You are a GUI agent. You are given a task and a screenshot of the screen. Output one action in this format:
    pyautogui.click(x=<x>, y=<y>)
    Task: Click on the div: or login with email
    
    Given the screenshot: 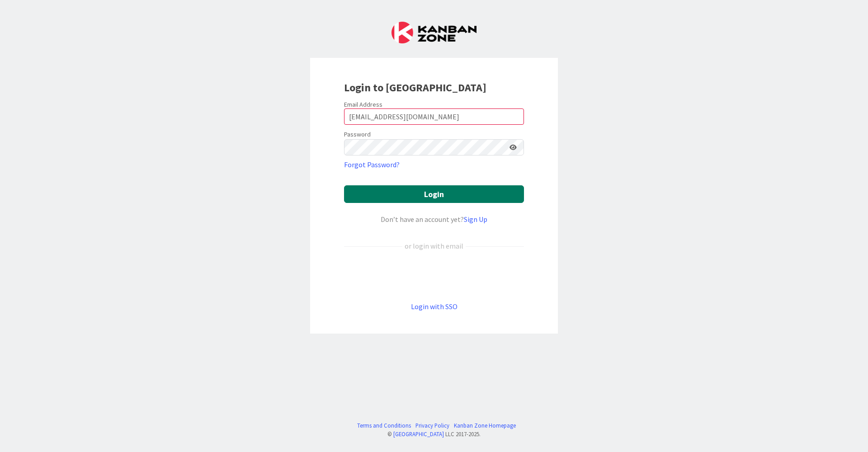 What is the action you would take?
    pyautogui.click(x=434, y=246)
    